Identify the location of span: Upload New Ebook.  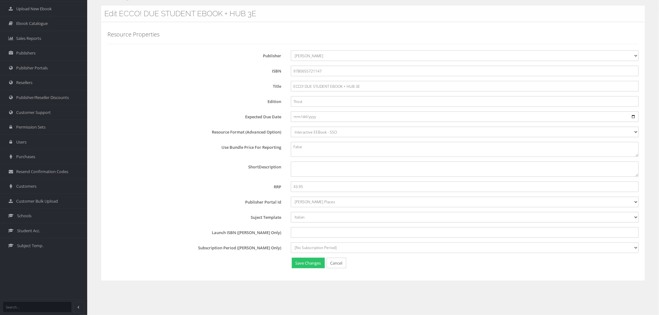
(34, 9).